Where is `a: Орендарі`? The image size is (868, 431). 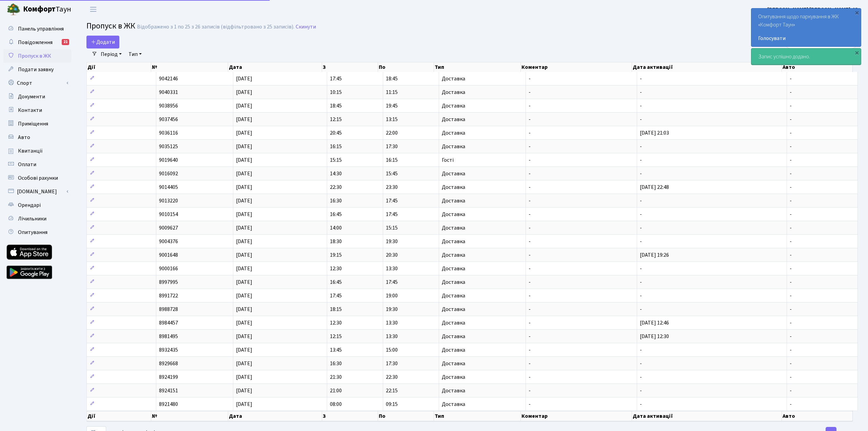
a: Орендарі is located at coordinates (37, 205).